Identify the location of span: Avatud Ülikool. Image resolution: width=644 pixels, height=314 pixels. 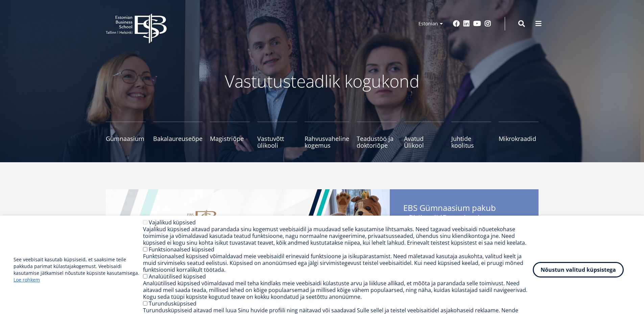
(424, 142).